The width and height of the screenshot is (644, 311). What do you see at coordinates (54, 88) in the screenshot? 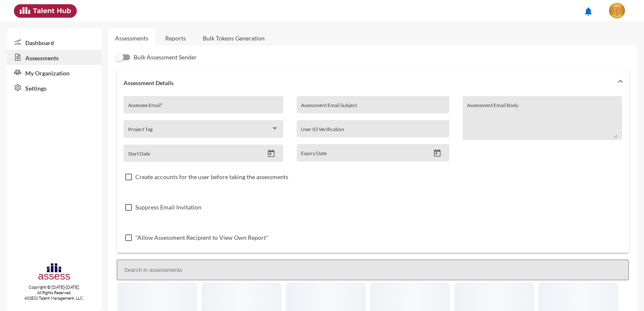
I see `a: Settings` at bounding box center [54, 88].